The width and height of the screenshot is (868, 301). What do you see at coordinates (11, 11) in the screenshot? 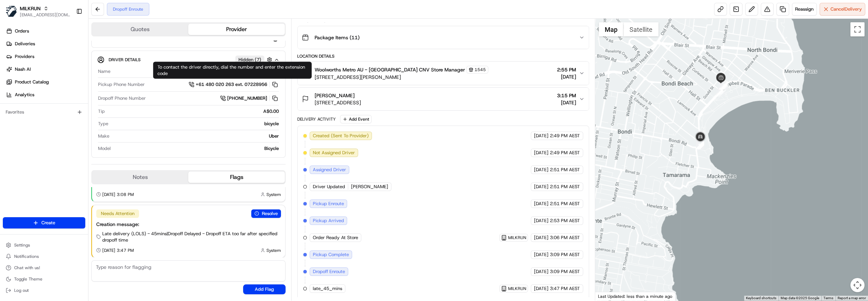
I see `img: MILKRUN` at bounding box center [11, 11].